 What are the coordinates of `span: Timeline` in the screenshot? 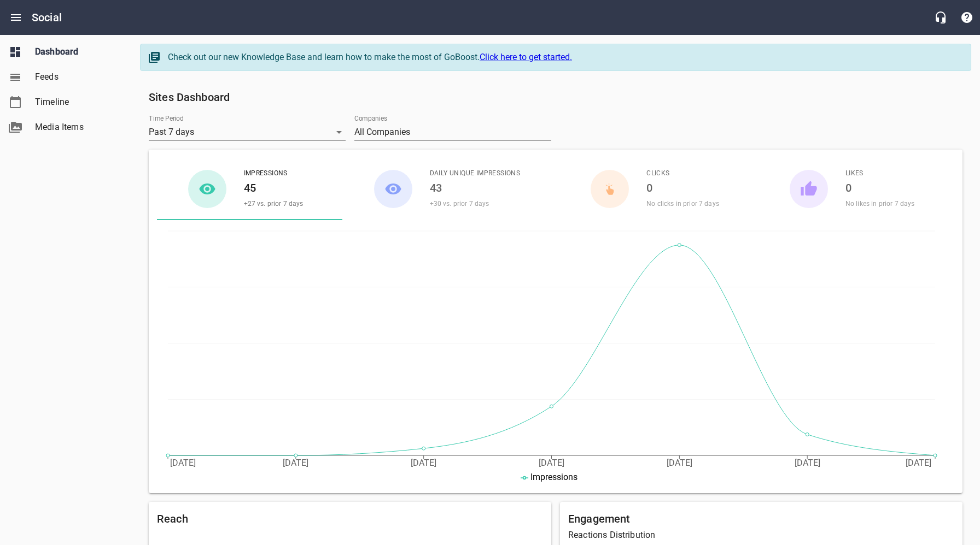 It's located at (76, 102).